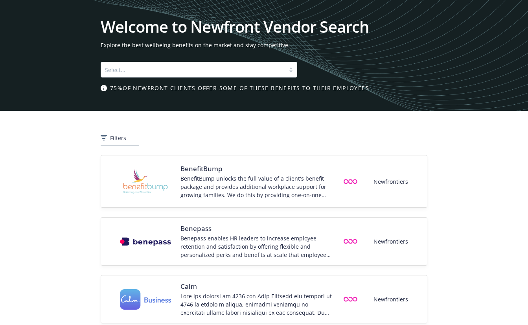  Describe the element at coordinates (256, 228) in the screenshot. I see `span: Benepass` at that location.